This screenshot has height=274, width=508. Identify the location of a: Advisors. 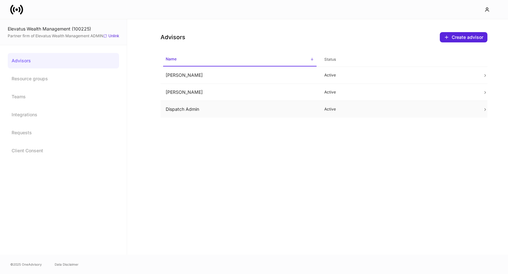
(63, 61).